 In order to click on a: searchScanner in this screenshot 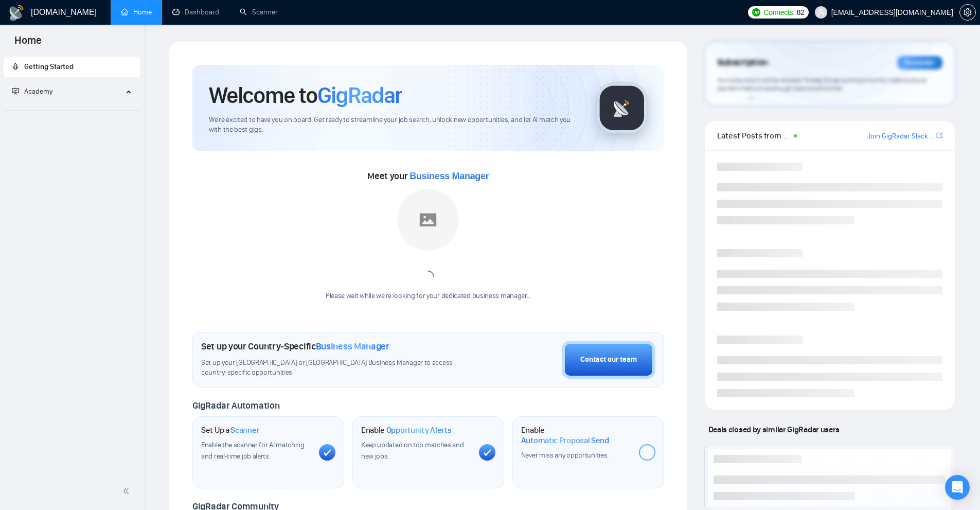, I will do `click(259, 12)`.